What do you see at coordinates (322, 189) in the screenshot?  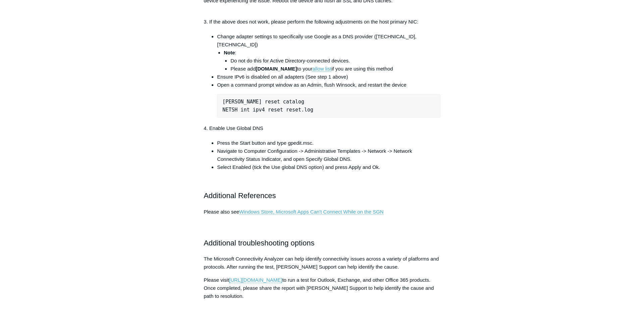 I see `h2: Additional References` at bounding box center [322, 189].